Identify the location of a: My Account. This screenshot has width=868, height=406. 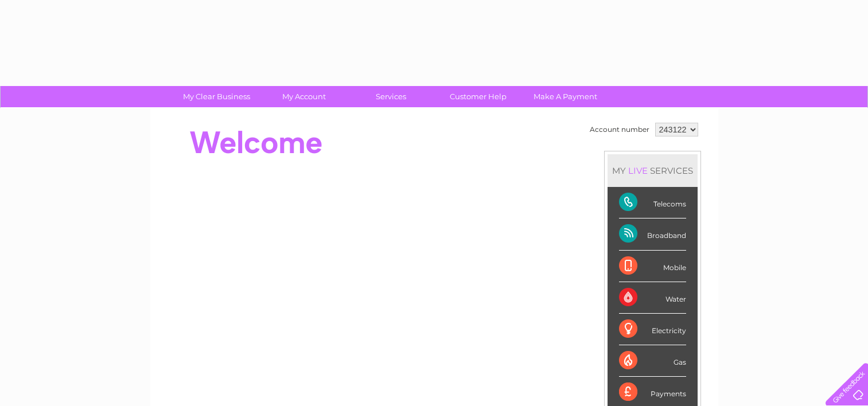
(303, 97).